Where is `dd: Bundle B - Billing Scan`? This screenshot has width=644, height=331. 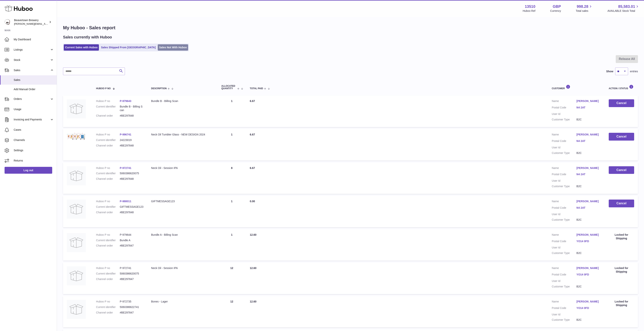 dd: Bundle B - Billing Scan is located at coordinates (132, 108).